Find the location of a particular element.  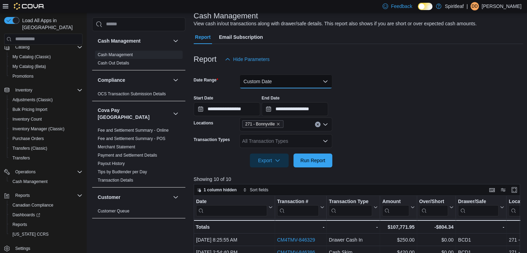

button: Hide Parameters is located at coordinates (247, 59).